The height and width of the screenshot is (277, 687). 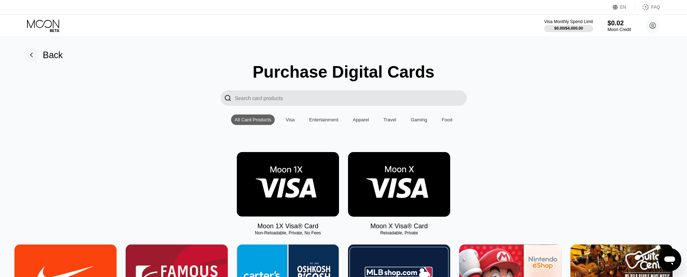 I want to click on div: Gaming, so click(x=419, y=119).